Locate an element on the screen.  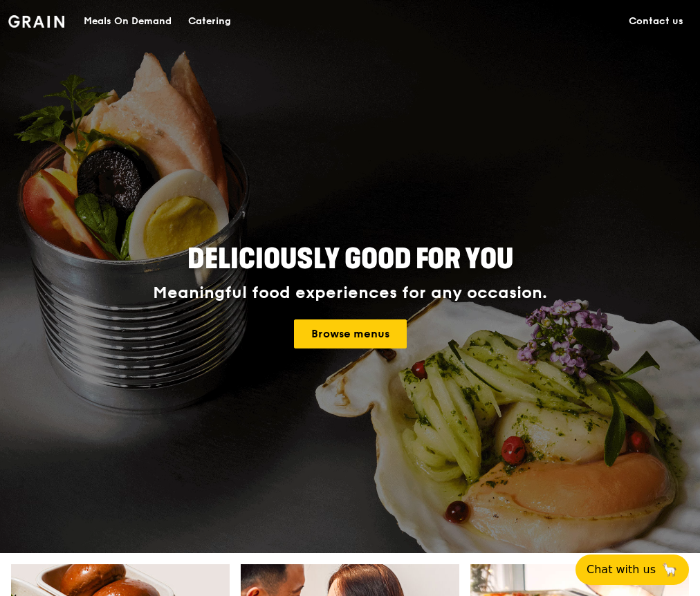
img: Grain is located at coordinates (36, 21).